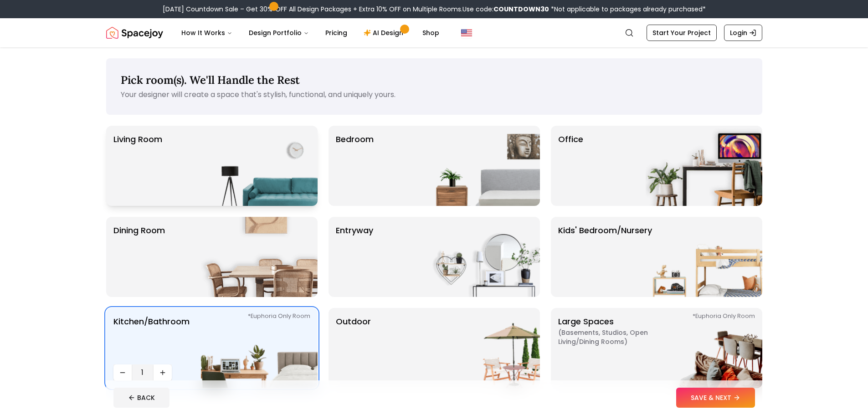 The width and height of the screenshot is (868, 415). What do you see at coordinates (310, 33) in the screenshot?
I see `nav: Main` at bounding box center [310, 33].